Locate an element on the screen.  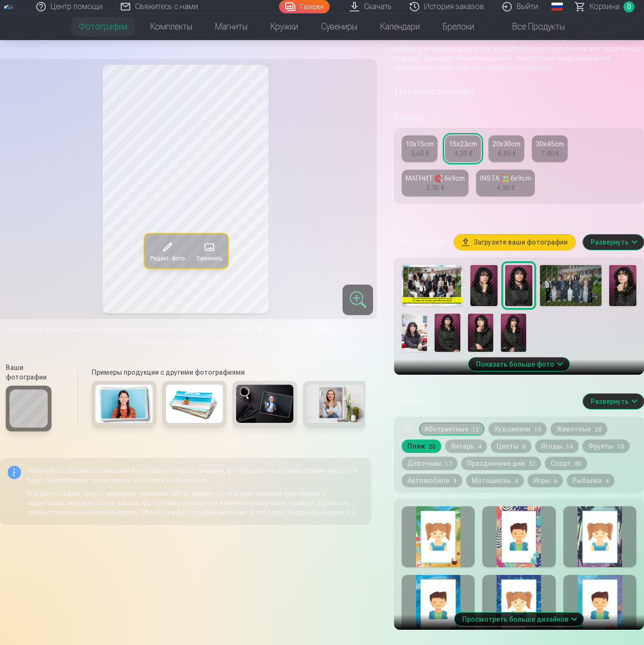
span: 14 is located at coordinates (570, 446).